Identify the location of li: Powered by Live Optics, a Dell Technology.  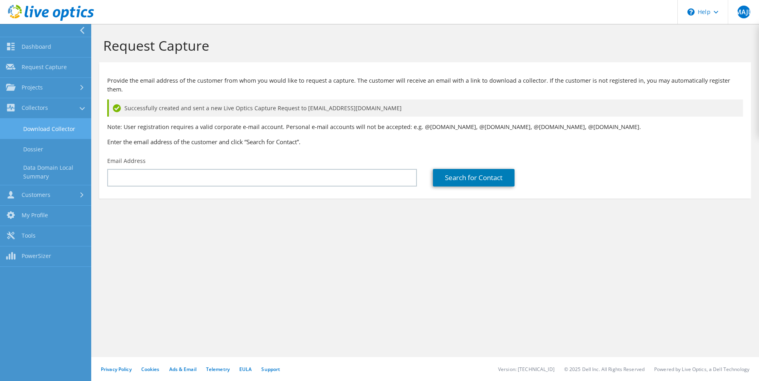
(701, 369).